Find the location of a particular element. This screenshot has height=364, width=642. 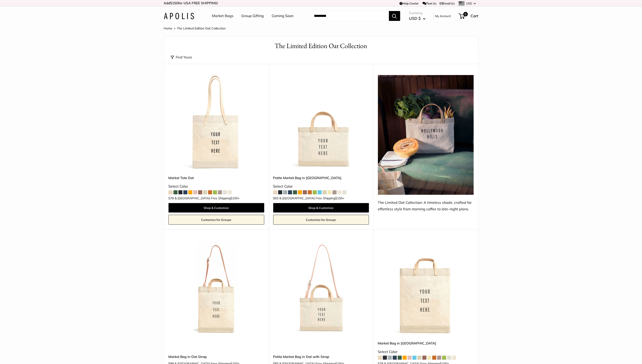

a: Text Us is located at coordinates (429, 3).